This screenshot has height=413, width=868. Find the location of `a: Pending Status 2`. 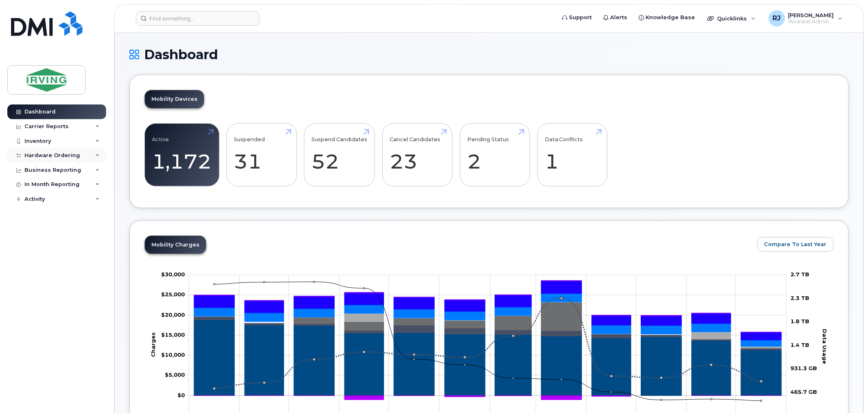

a: Pending Status 2 is located at coordinates (494, 155).